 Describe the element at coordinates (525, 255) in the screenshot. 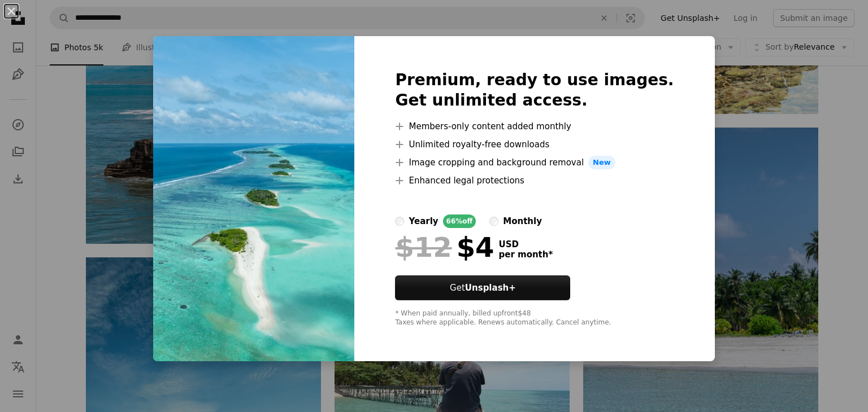

I see `span: per month *` at that location.